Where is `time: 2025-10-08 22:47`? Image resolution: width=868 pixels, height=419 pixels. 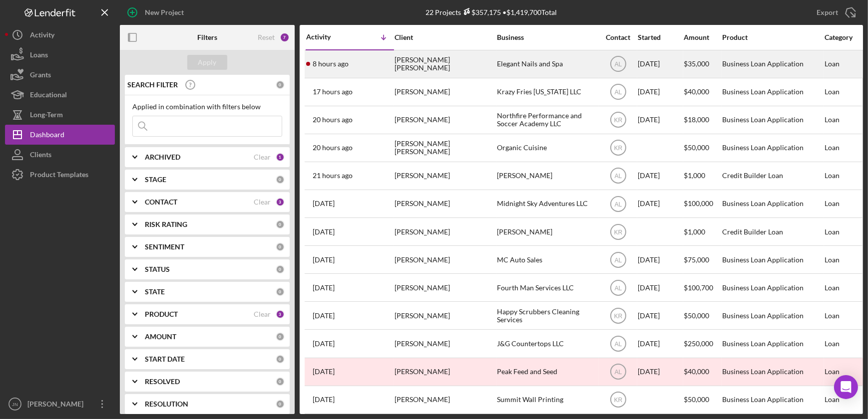 time: 2025-10-08 22:47 is located at coordinates (324, 260).